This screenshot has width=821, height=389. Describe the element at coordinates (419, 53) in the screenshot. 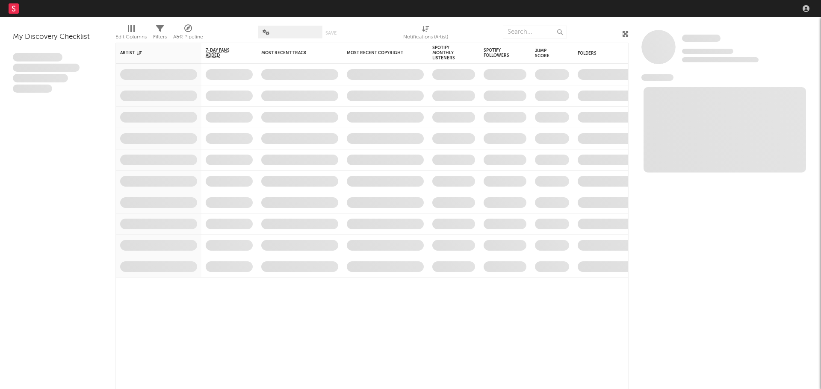

I see `button: Filter by Most Recent Copyright` at that location.